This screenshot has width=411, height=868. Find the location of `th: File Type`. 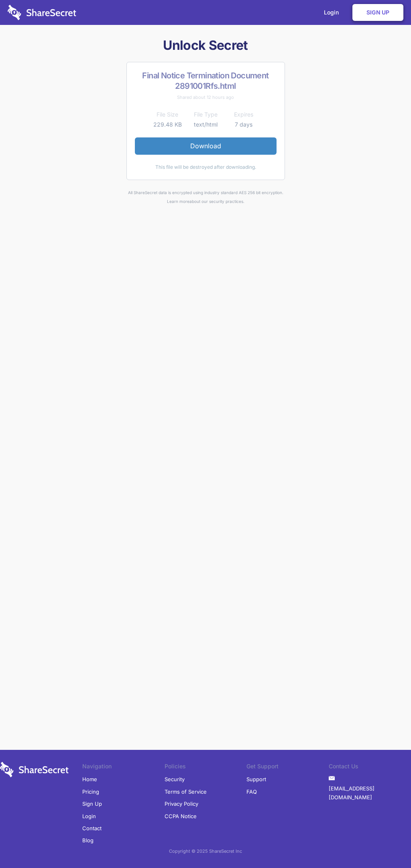

th: File Type is located at coordinates (206, 115).